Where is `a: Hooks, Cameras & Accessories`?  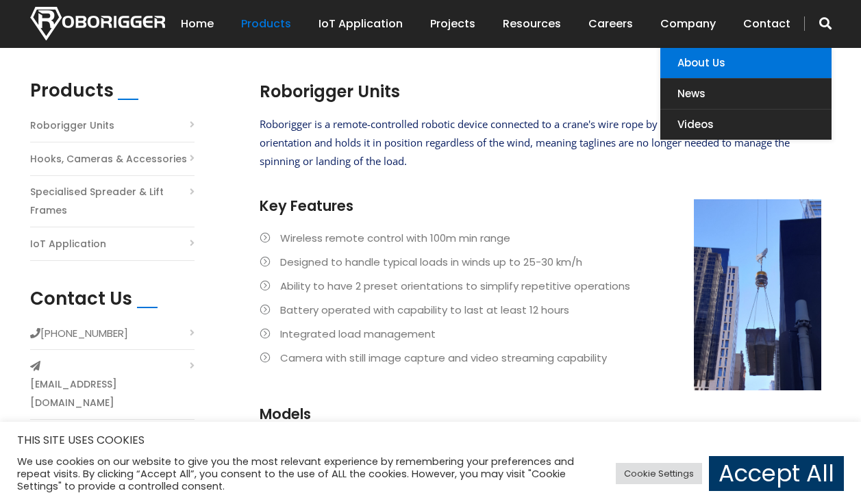
a: Hooks, Cameras & Accessories is located at coordinates (108, 159).